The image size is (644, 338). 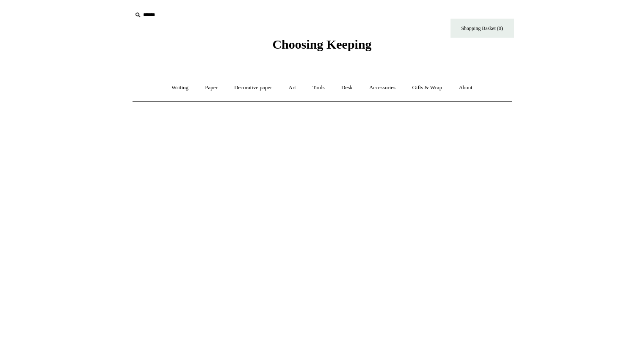 What do you see at coordinates (322, 44) in the screenshot?
I see `span: Choosing Keeping` at bounding box center [322, 44].